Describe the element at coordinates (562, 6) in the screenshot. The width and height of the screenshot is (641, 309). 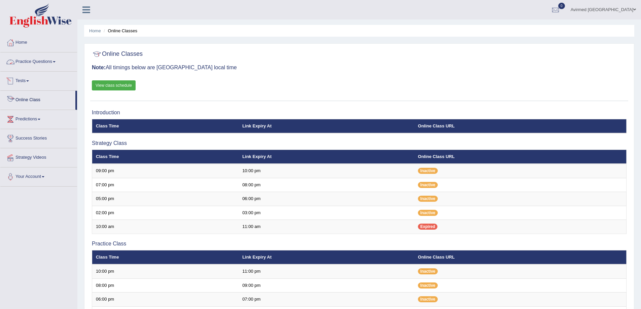
I see `span: 0` at that location.